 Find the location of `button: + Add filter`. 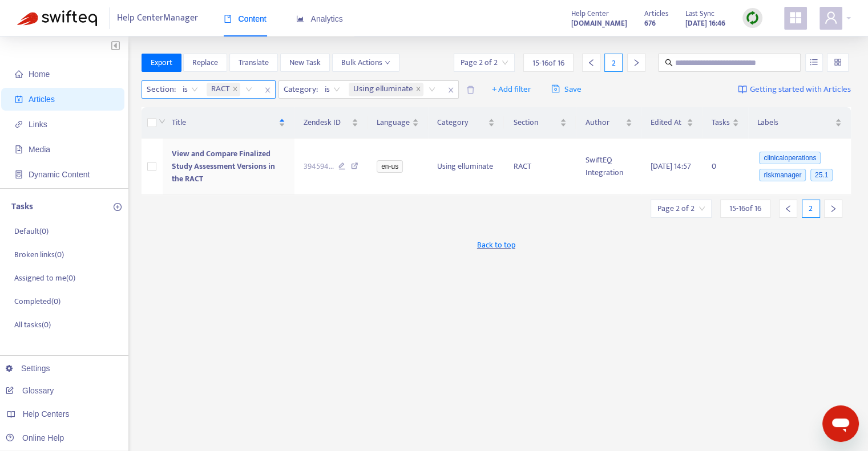

button: + Add filter is located at coordinates (511, 90).